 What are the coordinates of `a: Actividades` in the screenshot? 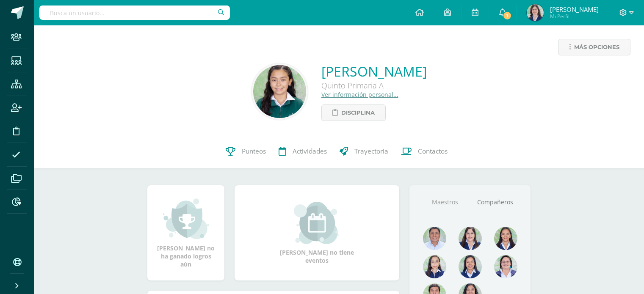 It's located at (302, 152).